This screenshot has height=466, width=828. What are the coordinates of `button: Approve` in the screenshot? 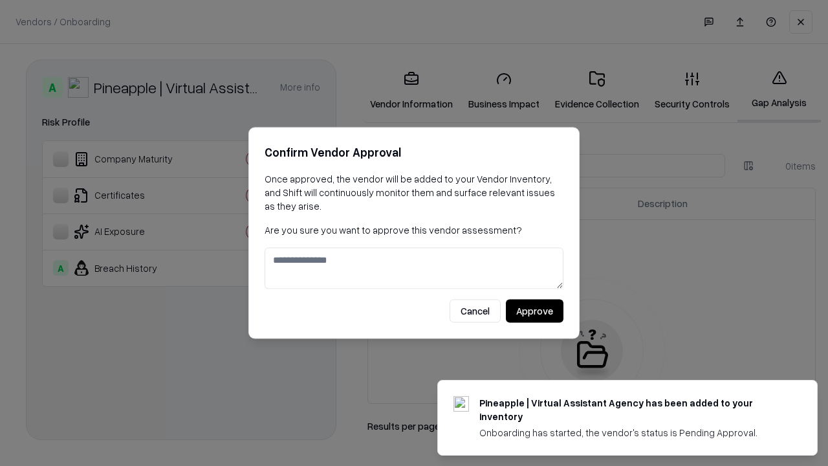 It's located at (534, 311).